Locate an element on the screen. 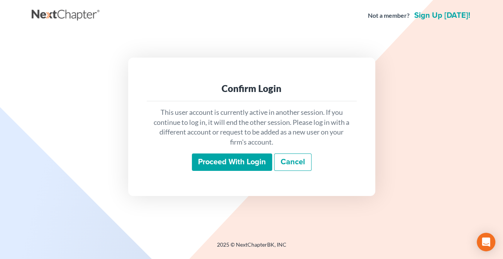 The image size is (503, 259). div: 2025 © NextChapterBK, INC is located at coordinates (252, 248).